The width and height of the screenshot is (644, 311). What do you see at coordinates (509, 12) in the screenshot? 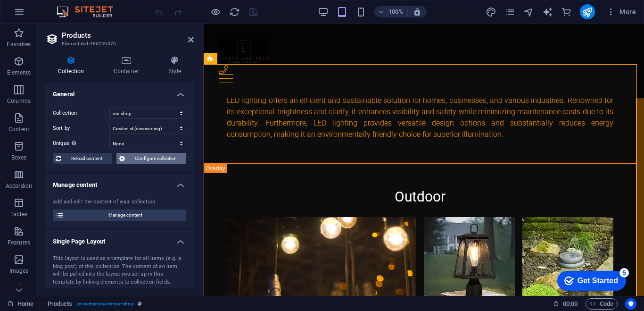
I see `i: Pages (Ctrl+Alt+S)` at bounding box center [509, 12].